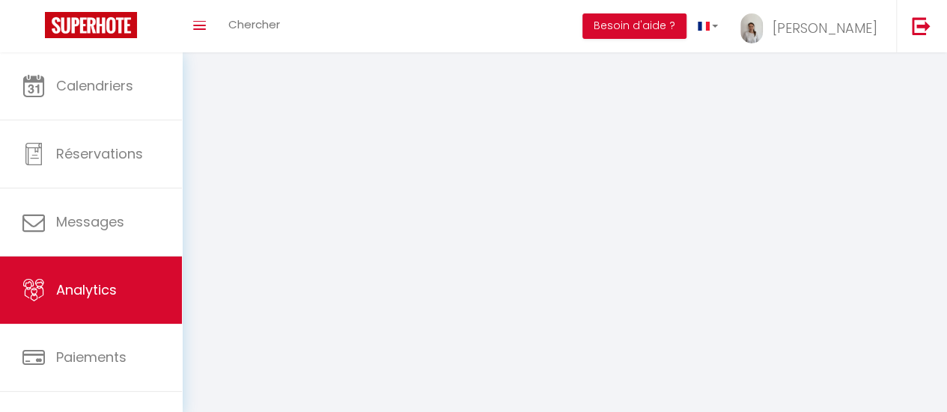  What do you see at coordinates (90, 222) in the screenshot?
I see `span: Messages` at bounding box center [90, 222].